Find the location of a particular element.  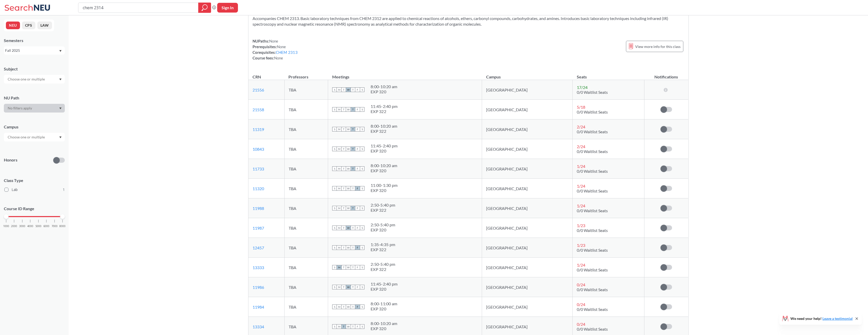

span: 5000 is located at coordinates (39, 226).